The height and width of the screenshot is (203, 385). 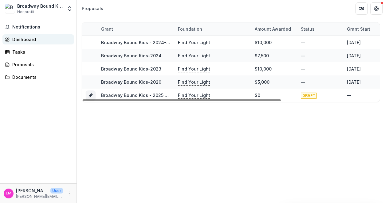 I want to click on p: User, so click(x=57, y=191).